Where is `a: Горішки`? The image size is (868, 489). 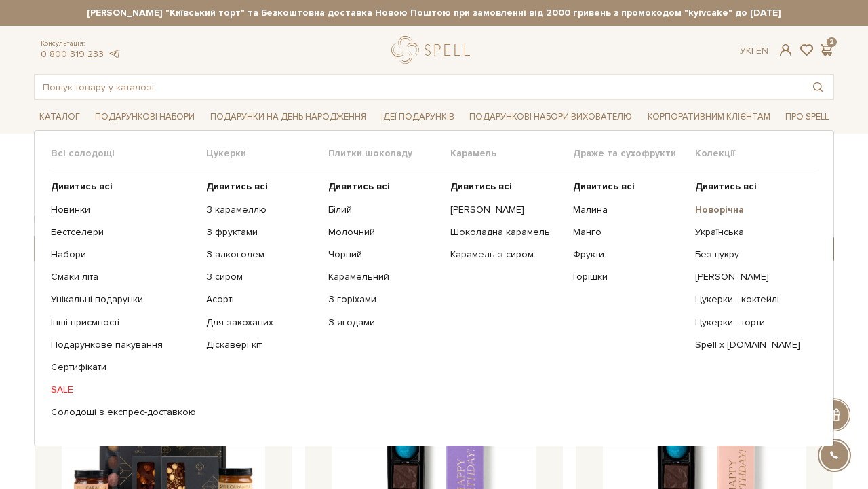
a: Горішки is located at coordinates (629, 277).